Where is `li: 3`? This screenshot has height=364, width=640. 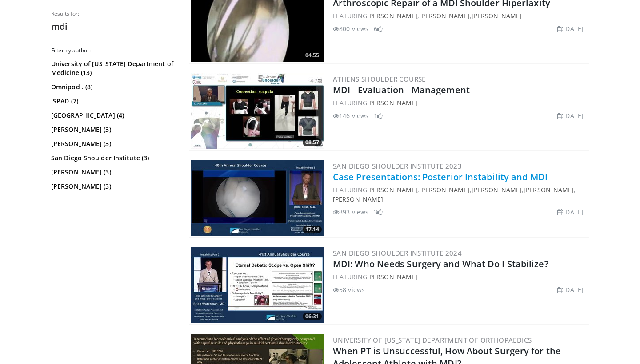 li: 3 is located at coordinates (378, 212).